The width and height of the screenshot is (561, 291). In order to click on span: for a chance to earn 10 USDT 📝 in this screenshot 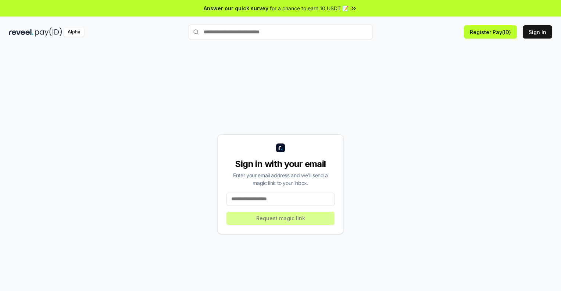, I will do `click(309, 8)`.